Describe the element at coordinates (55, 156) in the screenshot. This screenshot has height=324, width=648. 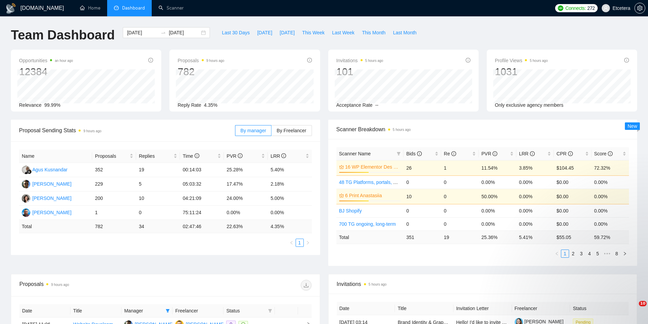
I see `th: Name` at that location.